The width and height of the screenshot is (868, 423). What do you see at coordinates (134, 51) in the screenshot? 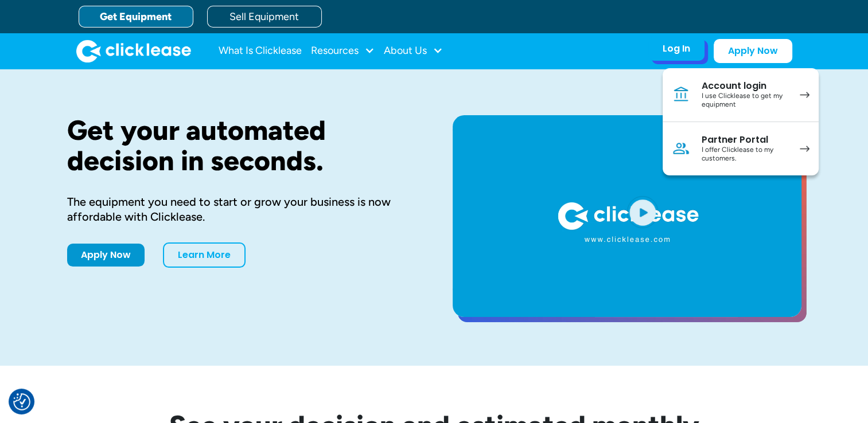
I see `img: Clicklease logo` at bounding box center [134, 51].